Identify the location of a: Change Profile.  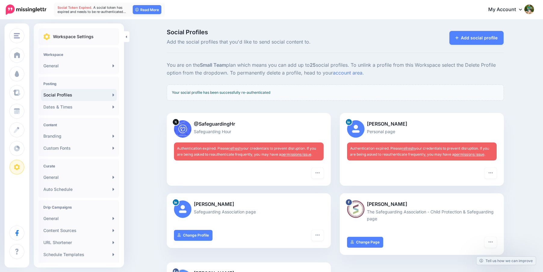
(193, 235).